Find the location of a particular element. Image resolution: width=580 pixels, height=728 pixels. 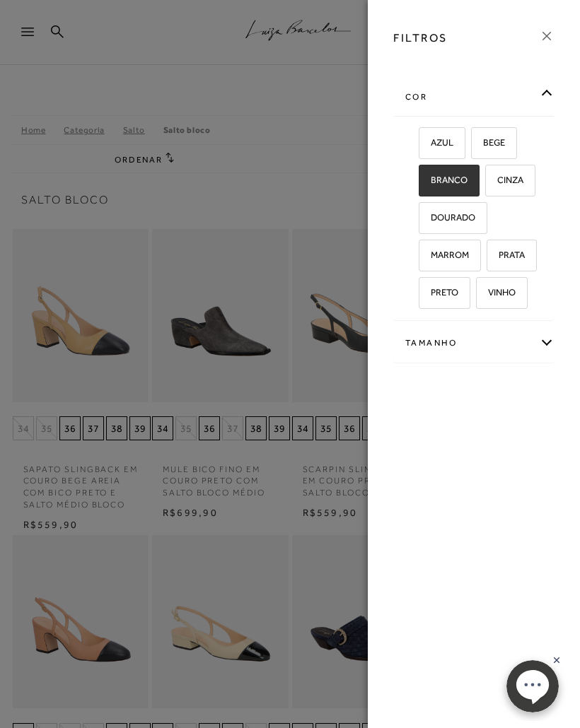

input: MARROM is located at coordinates (423, 257).